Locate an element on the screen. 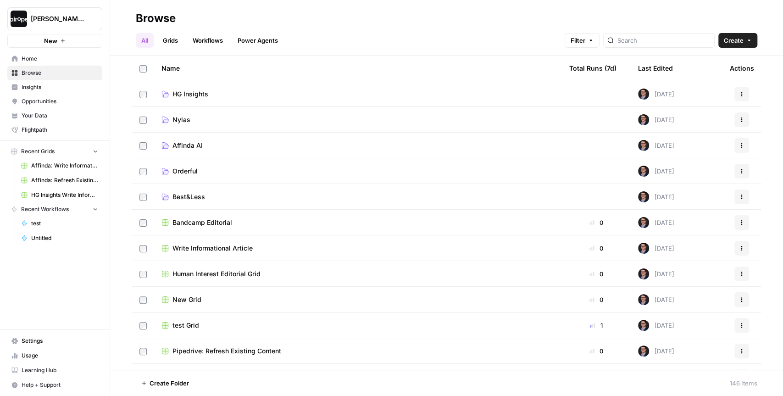 Image resolution: width=783 pixels, height=396 pixels. span: Affinda: Write Informational Article is located at coordinates (65, 166).